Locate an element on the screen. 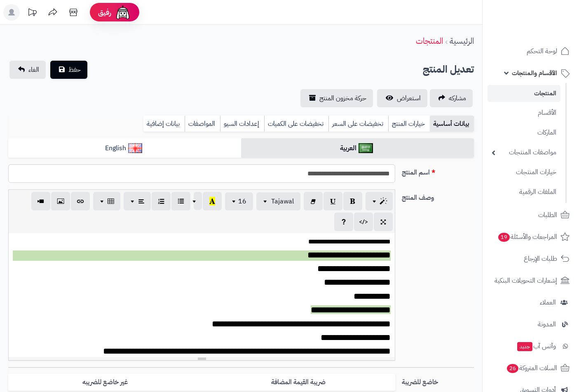 This screenshot has width=579, height=392. span: الغاء is located at coordinates (34, 69).